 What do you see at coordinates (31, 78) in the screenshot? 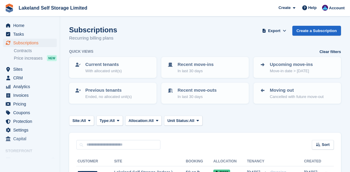
I see `span: CRM` at bounding box center [31, 78].